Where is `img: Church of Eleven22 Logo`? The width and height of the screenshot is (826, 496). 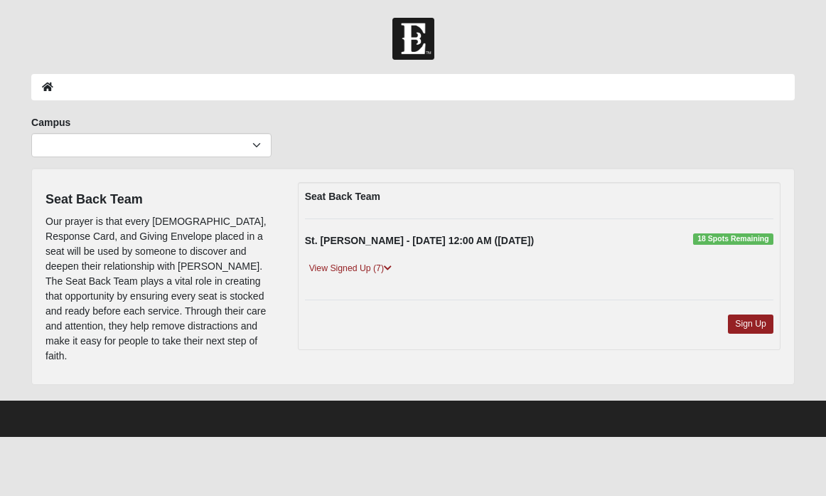
img: Church of Eleven22 Logo is located at coordinates (413, 38).